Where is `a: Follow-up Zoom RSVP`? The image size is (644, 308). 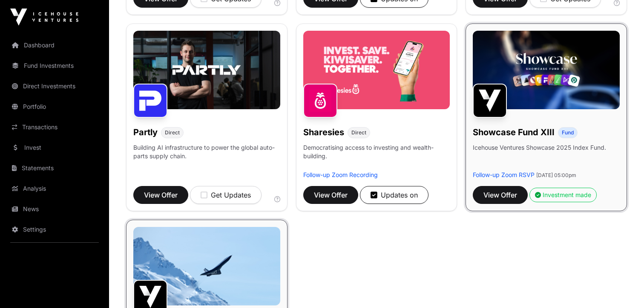 a: Follow-up Zoom RSVP is located at coordinates (504, 174).